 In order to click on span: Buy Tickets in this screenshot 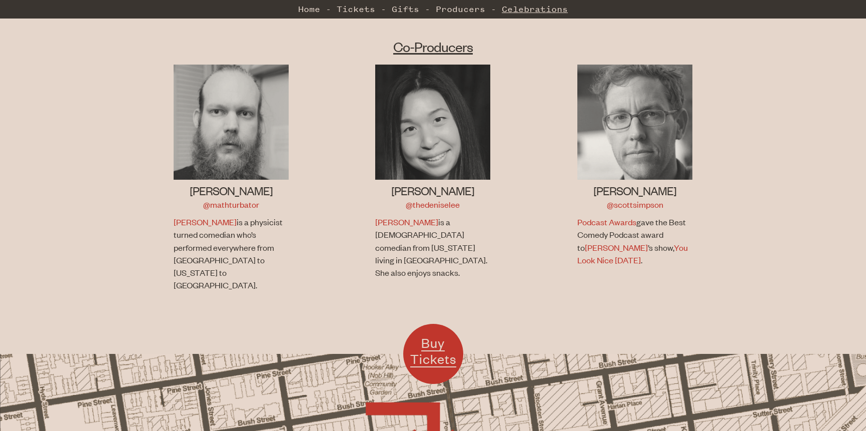, I will do `click(433, 350)`.